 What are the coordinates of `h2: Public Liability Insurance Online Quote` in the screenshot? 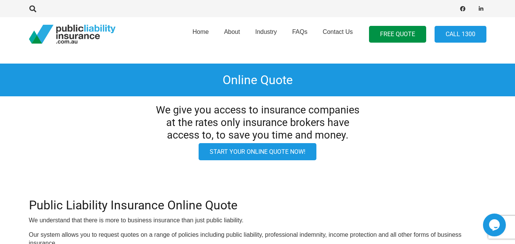 It's located at (258, 206).